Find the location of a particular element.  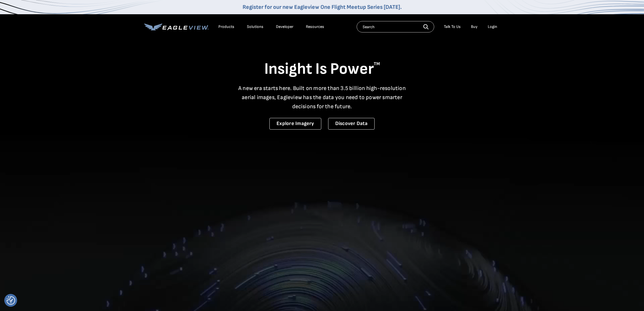

a: Explore Imagery is located at coordinates (296, 123).